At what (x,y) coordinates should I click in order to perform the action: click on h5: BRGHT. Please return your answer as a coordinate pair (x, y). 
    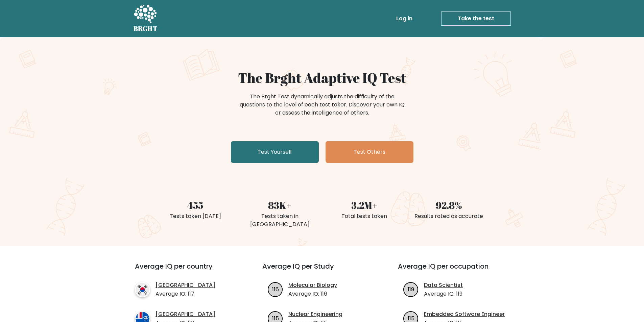
    Looking at the image, I should click on (146, 29).